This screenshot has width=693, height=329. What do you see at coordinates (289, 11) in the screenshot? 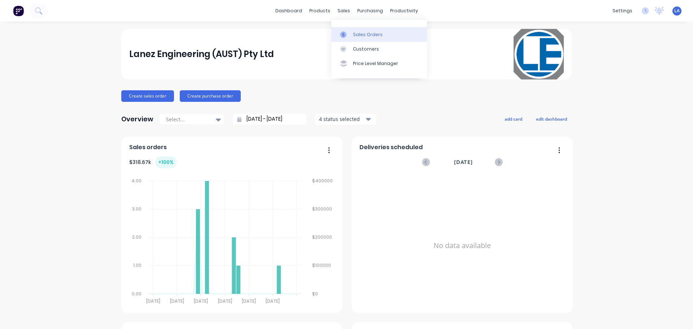
I see `a: dashboard` at bounding box center [289, 11].